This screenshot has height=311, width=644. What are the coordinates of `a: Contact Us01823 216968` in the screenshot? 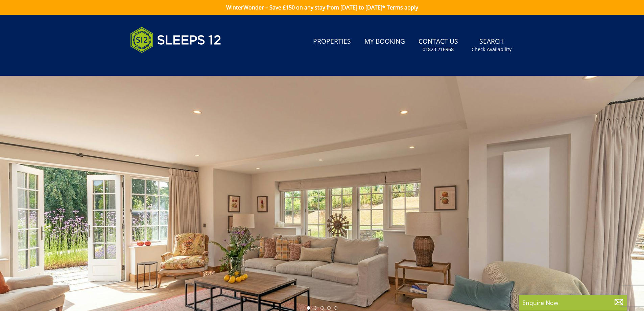 It's located at (438, 45).